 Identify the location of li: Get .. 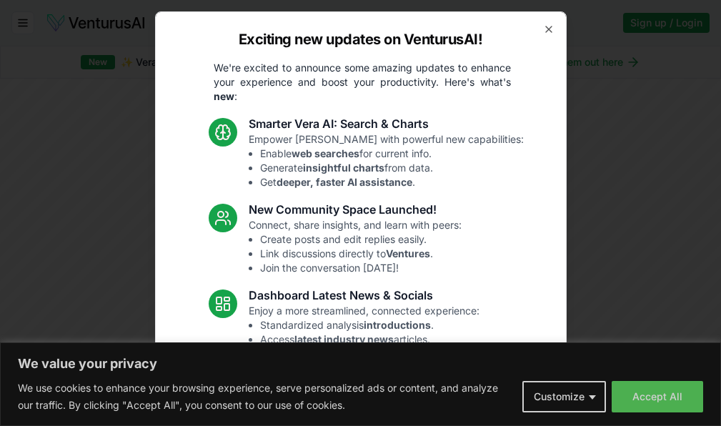
(392, 182).